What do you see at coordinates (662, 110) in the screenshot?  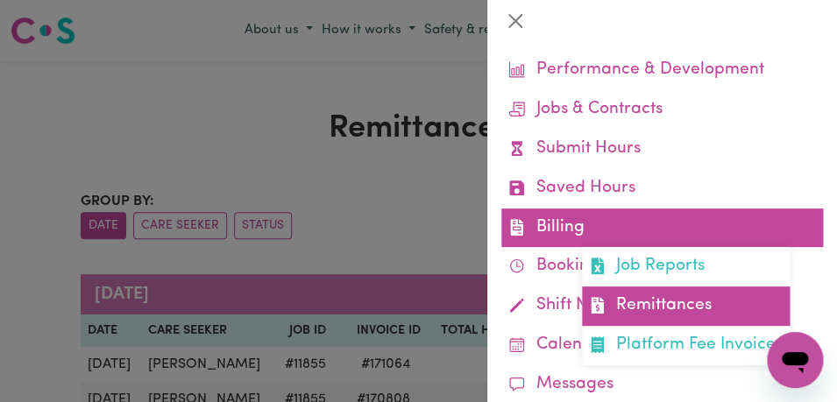 I see `a: Jobs & Contracts` at bounding box center [662, 110].